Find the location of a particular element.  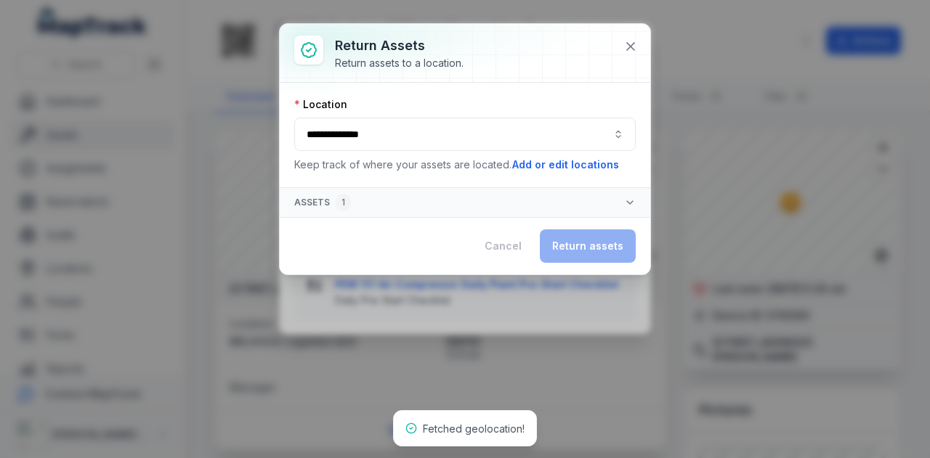

div: Return assets to a location. is located at coordinates (399, 63).